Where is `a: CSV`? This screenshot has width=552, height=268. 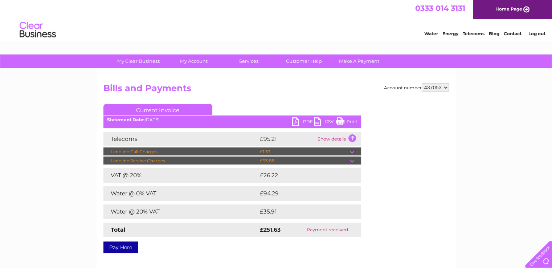 a: CSV is located at coordinates (325, 122).